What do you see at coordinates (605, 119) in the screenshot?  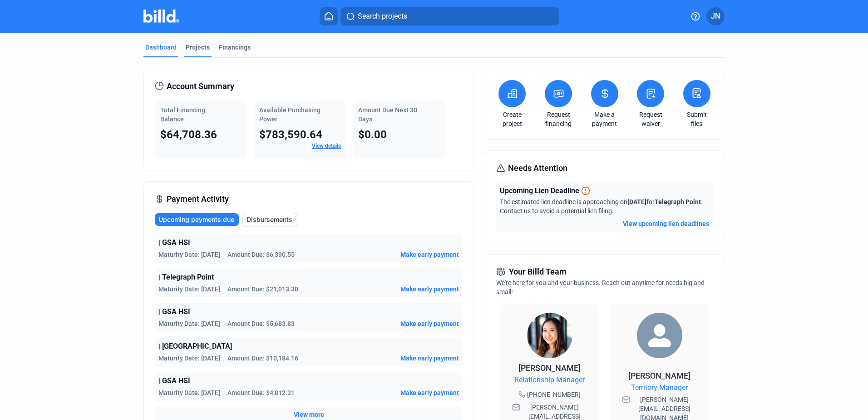 I see `a: Make a payment` at bounding box center [605, 119].